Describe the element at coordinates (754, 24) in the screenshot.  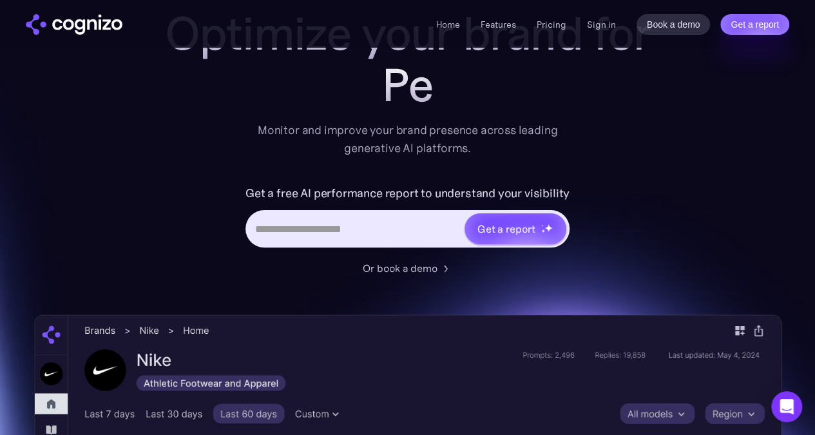
I see `a: Get a report` at that location.